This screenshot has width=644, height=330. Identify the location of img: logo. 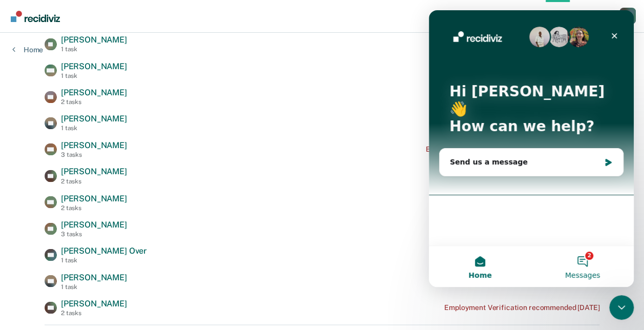
(48, 28).